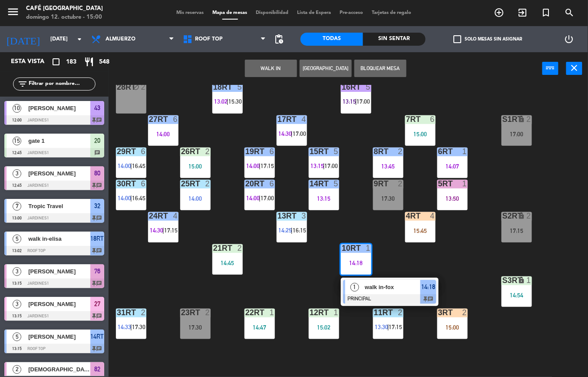  I want to click on span: 32, so click(97, 206).